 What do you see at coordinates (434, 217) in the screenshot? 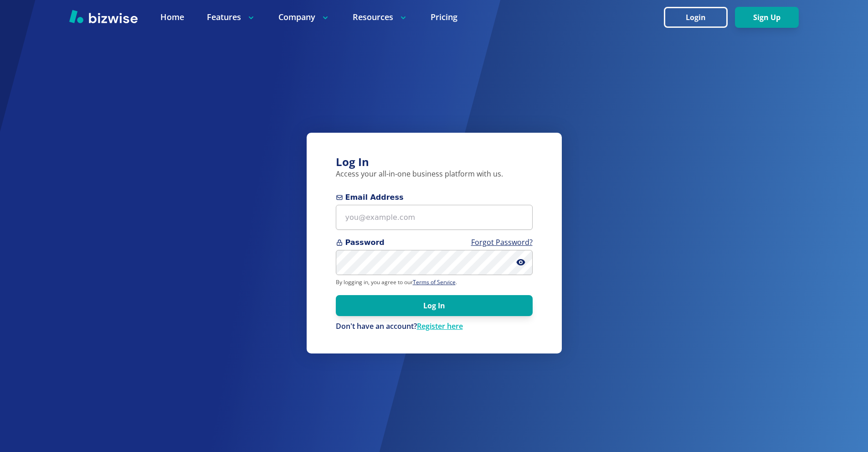
I see `input: you@example.com` at bounding box center [434, 217].